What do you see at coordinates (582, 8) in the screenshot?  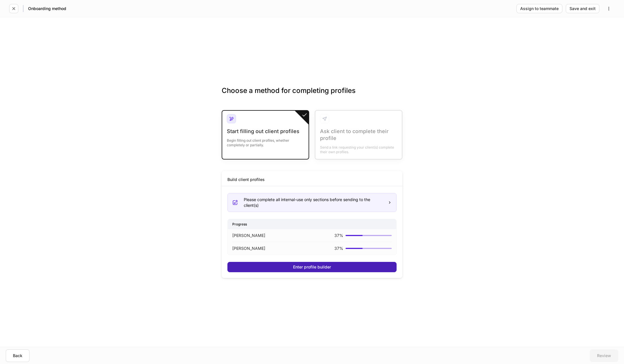 I see `div: Save and exit` at bounding box center [582, 8].